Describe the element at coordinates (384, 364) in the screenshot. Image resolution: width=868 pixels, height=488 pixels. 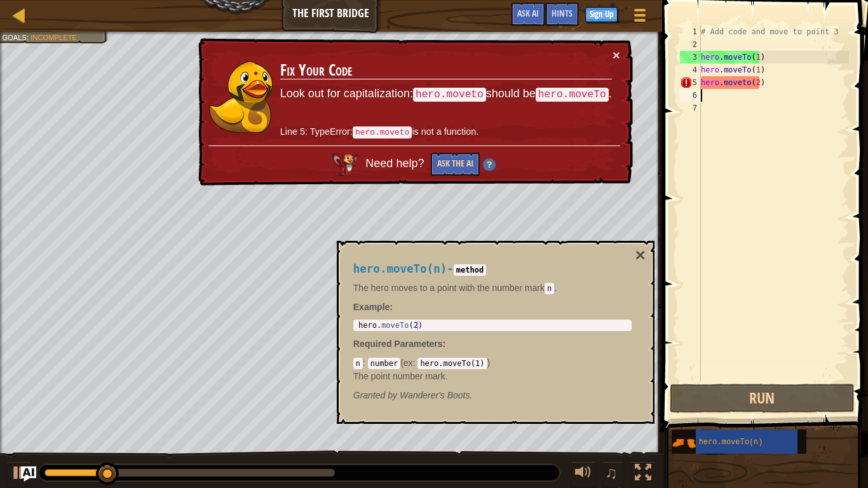
I see `code: number` at that location.